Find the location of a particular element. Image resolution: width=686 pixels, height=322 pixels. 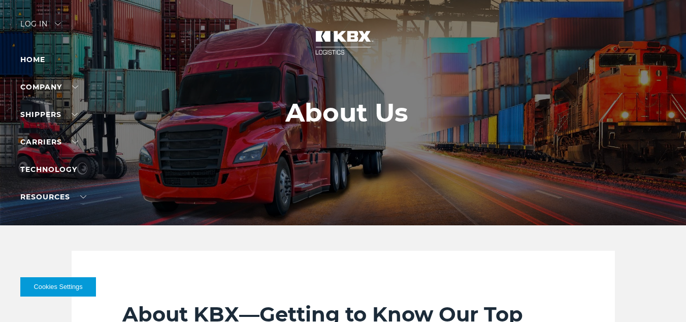

a: Carriers is located at coordinates (49, 142).